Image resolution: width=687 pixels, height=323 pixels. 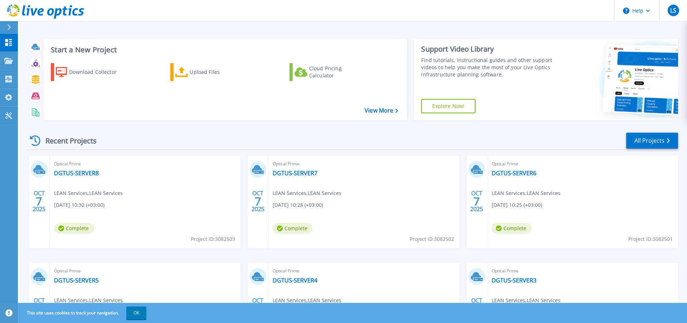 I want to click on a: View More, so click(x=381, y=110).